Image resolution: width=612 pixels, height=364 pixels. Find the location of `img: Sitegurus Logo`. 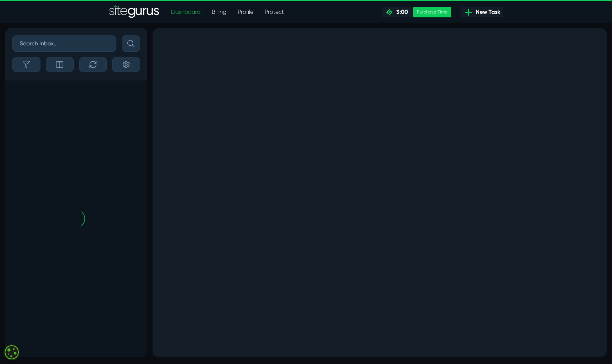

img: Sitegurus Logo is located at coordinates (134, 12).